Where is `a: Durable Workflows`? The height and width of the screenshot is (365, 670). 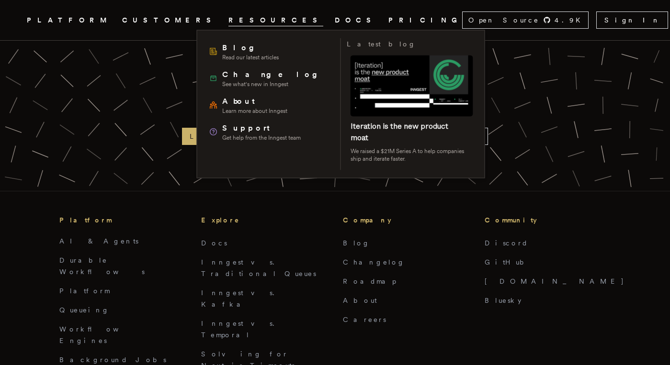 a: Durable Workflows is located at coordinates (102, 266).